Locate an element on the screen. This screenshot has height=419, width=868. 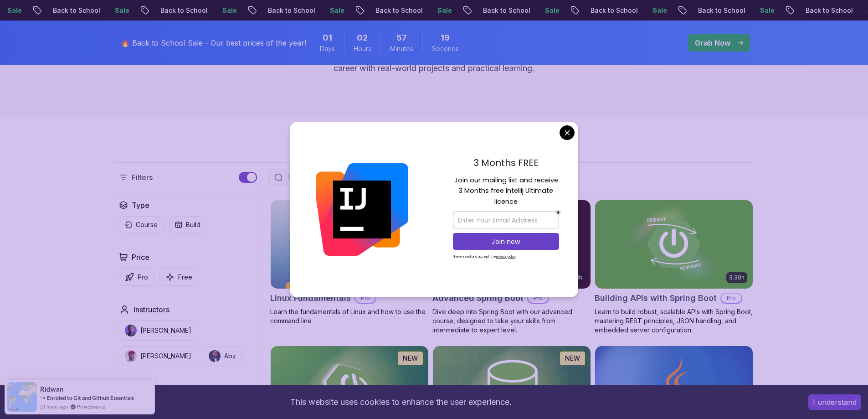
h2: Type is located at coordinates (140, 205).